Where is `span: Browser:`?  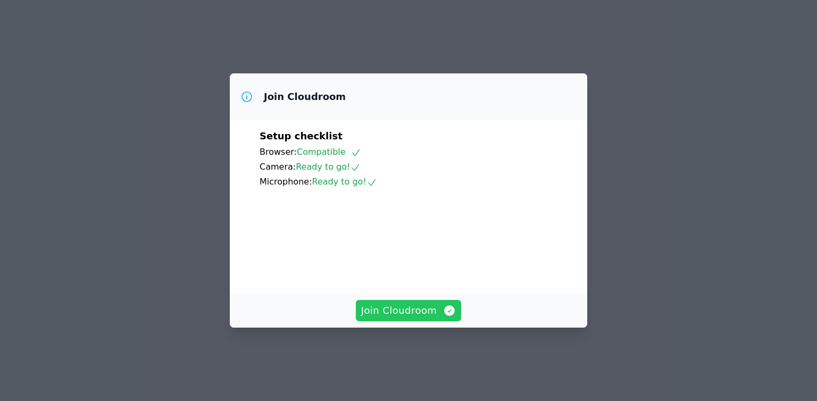
span: Browser: is located at coordinates (278, 152).